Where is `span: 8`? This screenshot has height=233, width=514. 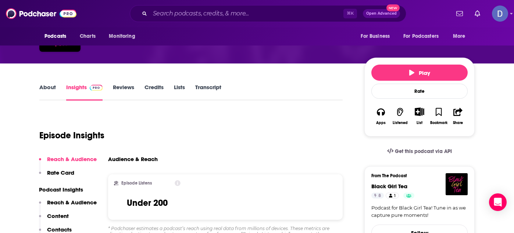 span: 8 is located at coordinates (379, 196).